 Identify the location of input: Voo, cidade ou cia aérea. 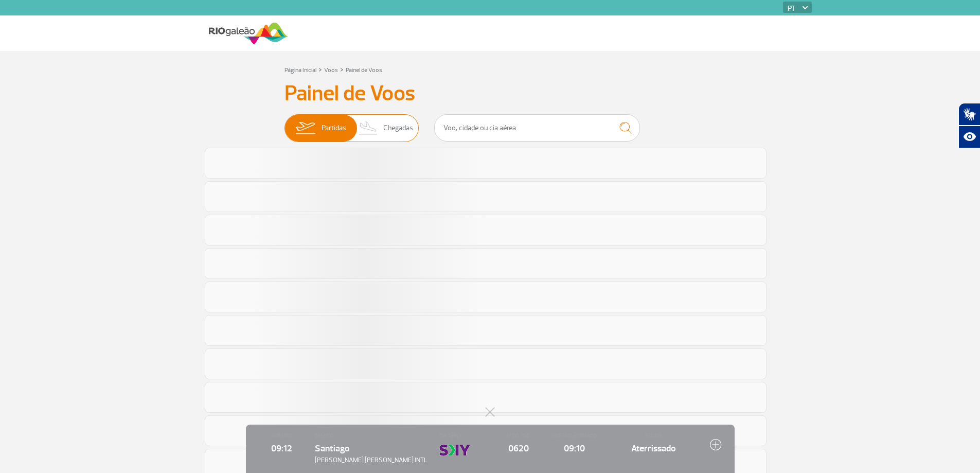
(537, 128).